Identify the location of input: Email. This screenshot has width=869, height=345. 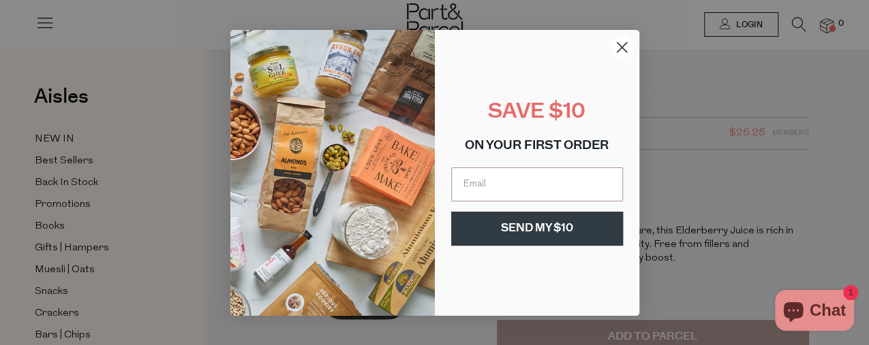
(537, 185).